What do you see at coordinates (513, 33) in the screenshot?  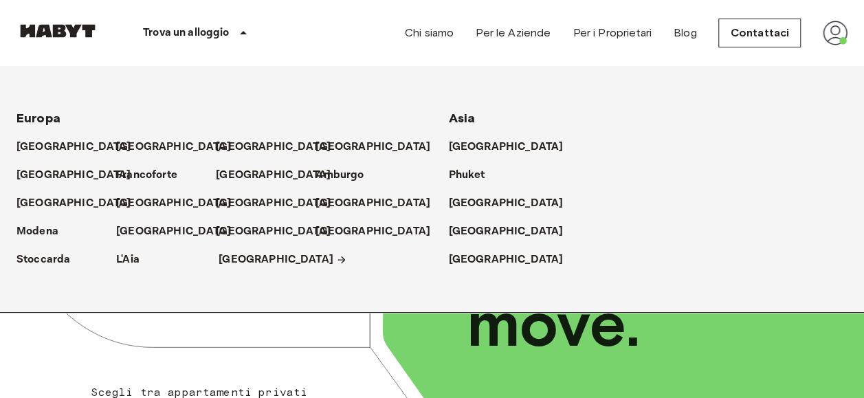 I see `a: Per le Aziende` at bounding box center [513, 33].